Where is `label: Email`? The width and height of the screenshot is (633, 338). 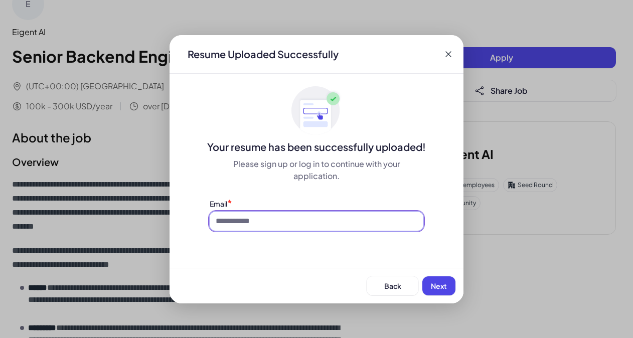 label: Email is located at coordinates (218, 204).